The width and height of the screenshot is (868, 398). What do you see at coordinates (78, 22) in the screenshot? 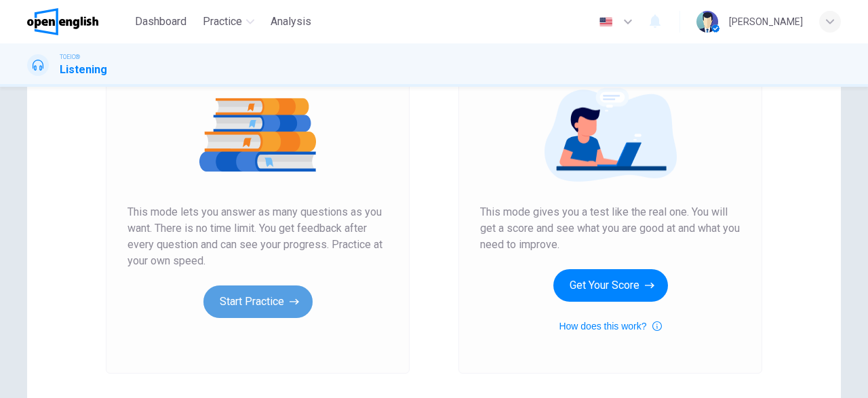
I see `a: OpenEnglish logo` at bounding box center [78, 22].